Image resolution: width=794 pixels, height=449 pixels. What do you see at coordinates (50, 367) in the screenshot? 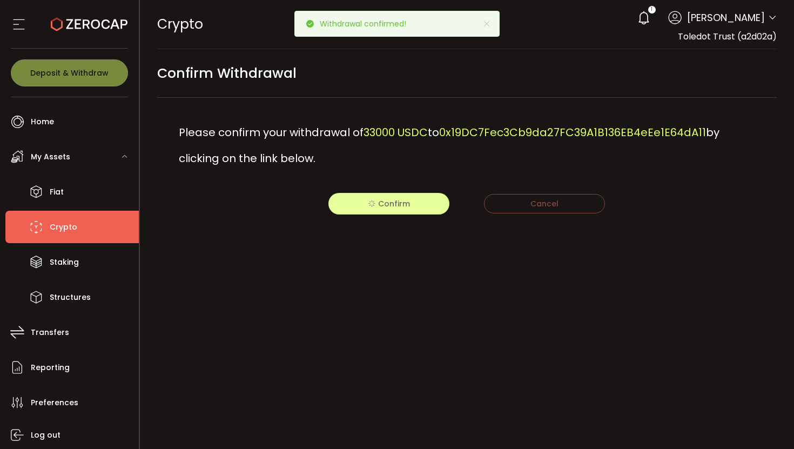
I see `span: Reporting` at bounding box center [50, 367].